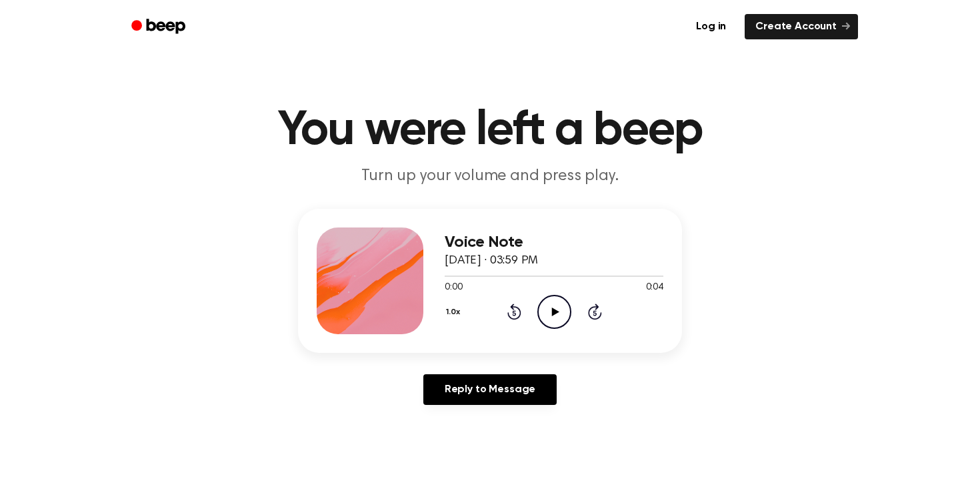 This screenshot has height=501, width=980. Describe the element at coordinates (655, 288) in the screenshot. I see `span: 0:04` at that location.